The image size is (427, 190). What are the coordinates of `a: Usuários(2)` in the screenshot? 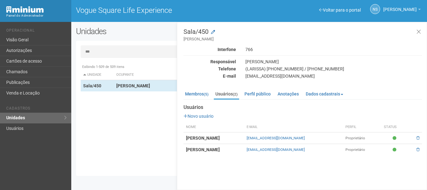 It's located at (226, 94).